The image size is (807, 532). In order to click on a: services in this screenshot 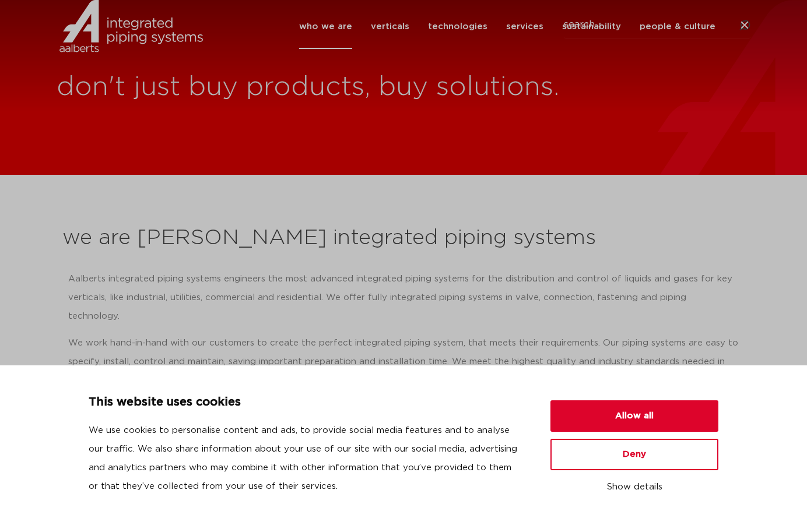, I will do `click(525, 26)`.